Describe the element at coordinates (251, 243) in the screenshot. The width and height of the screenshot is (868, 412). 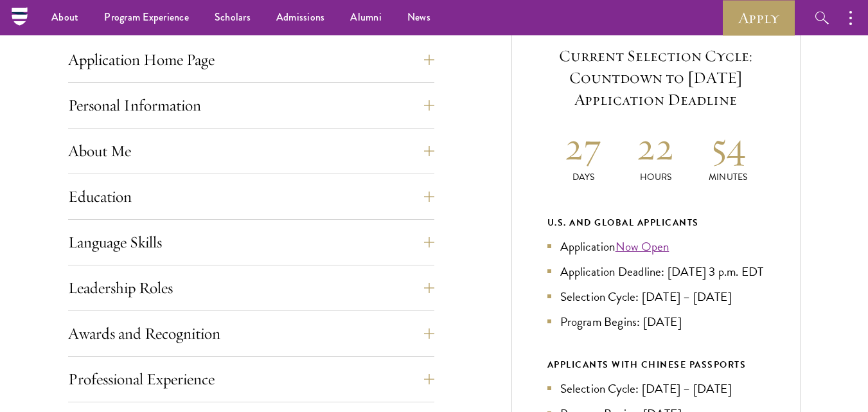
I see `button: Language Skills` at that location.